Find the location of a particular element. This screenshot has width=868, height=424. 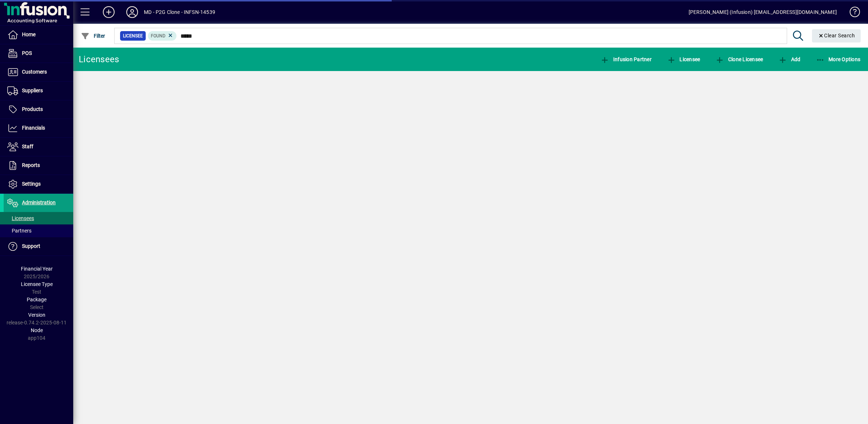

span: Support is located at coordinates (31, 246).